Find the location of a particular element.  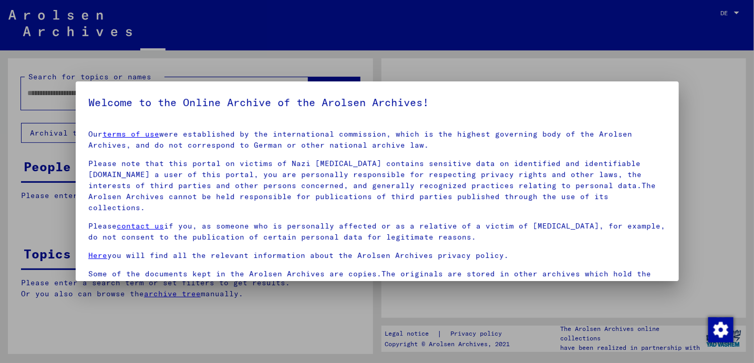

p: Please if you, as someone who is personally affected or as a relative of a victim of [MEDICAL_DAT... is located at coordinates (377, 232).